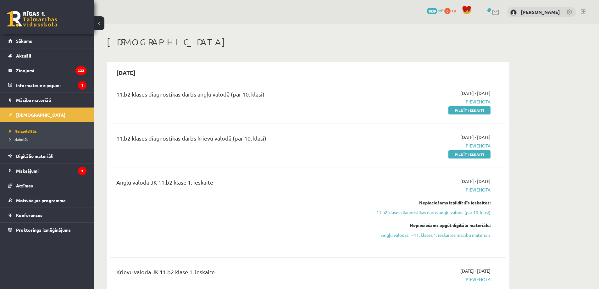 The height and width of the screenshot is (289, 599). Describe the element at coordinates (451, 10) in the screenshot. I see `a: 0 xp` at that location.